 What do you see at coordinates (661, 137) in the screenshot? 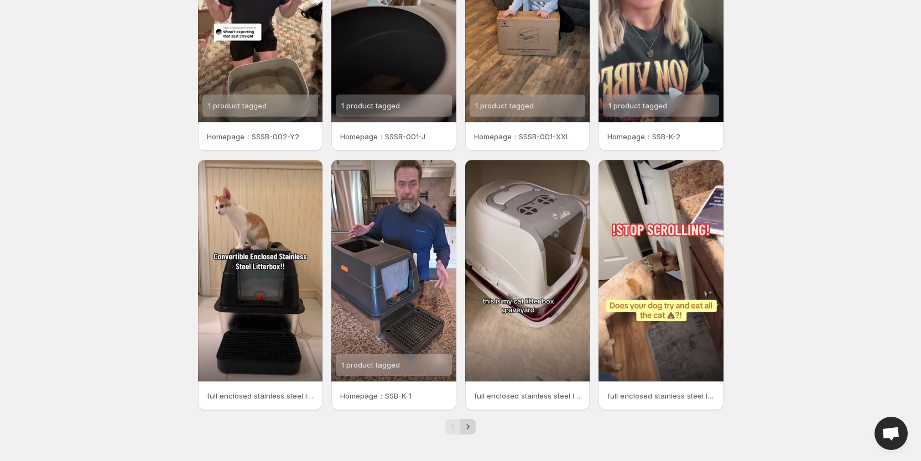
I see `p: Homepage：SSB-K-2` at bounding box center [661, 137].